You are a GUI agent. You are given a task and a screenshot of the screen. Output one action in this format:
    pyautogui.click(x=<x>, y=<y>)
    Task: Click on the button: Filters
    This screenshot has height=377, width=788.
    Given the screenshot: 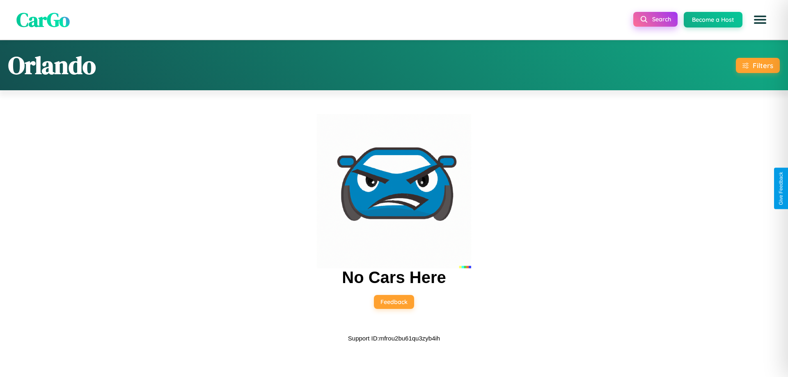 What is the action you would take?
    pyautogui.click(x=758, y=65)
    